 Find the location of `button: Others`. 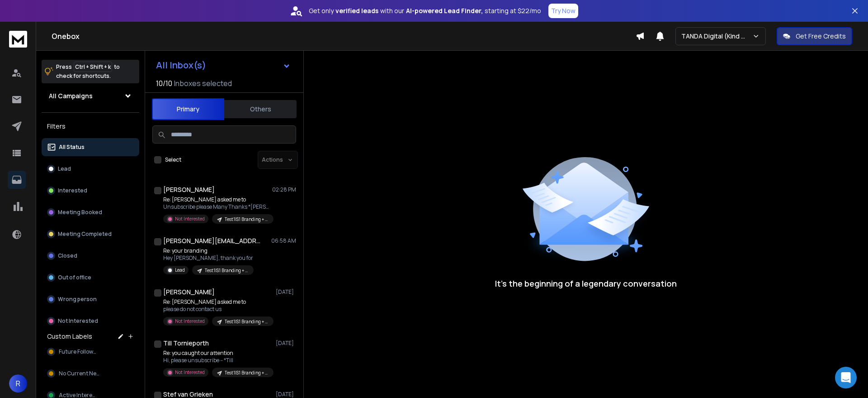

button: Others is located at coordinates (260, 109).